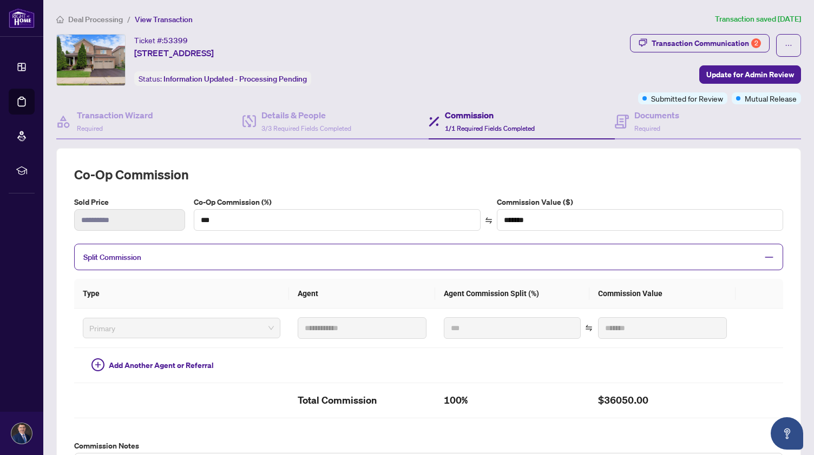 This screenshot has height=455, width=814. What do you see at coordinates (490, 128) in the screenshot?
I see `span: 1/1 Required Fields Completed` at bounding box center [490, 128].